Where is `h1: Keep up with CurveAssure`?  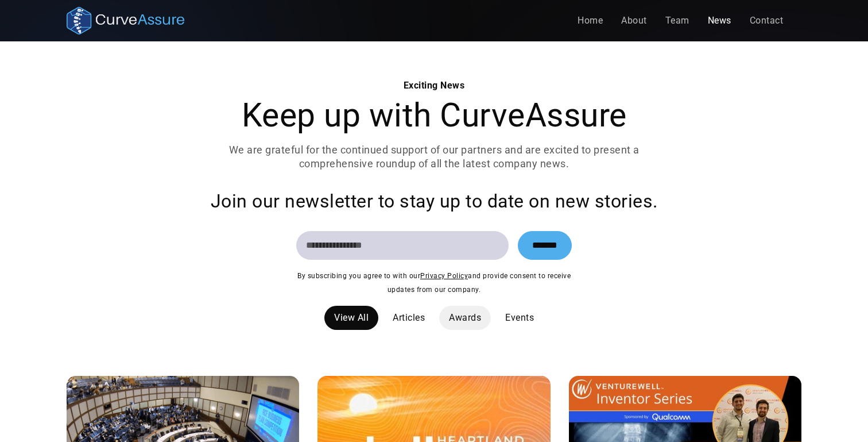 h1: Keep up with CurveAssure is located at coordinates (434, 115).